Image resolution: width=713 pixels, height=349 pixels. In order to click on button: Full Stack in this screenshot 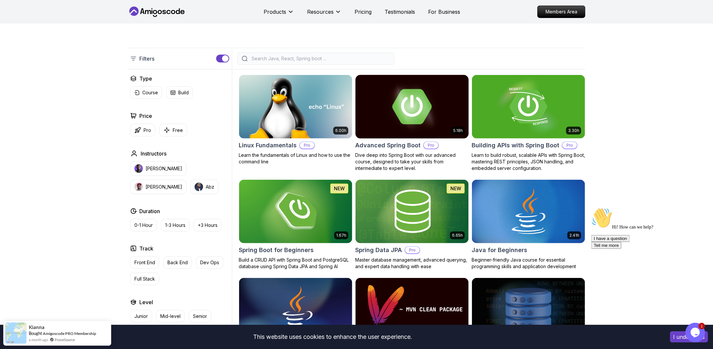, I will do `click(145, 279)`.